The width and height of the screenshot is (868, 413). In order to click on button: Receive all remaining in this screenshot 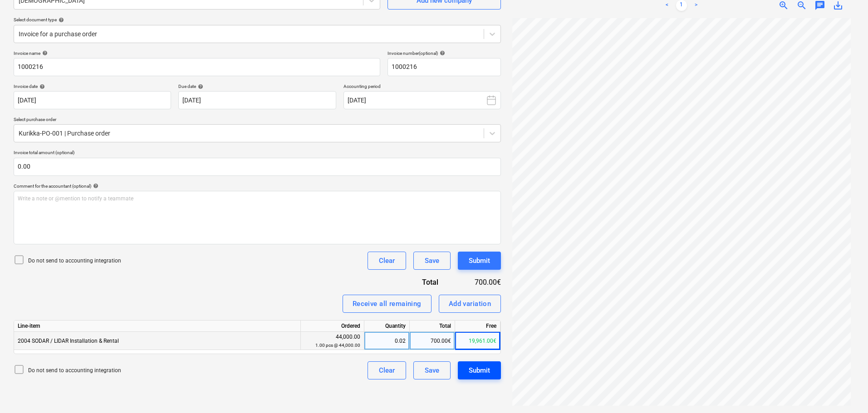, I will do `click(387, 304)`.